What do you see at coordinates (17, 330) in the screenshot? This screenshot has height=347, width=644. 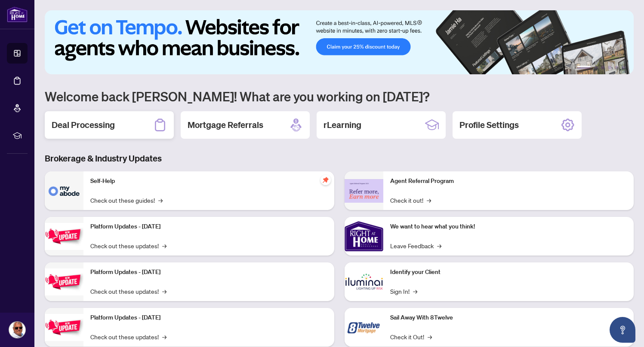 I see `img: Profile Icon` at bounding box center [17, 330].